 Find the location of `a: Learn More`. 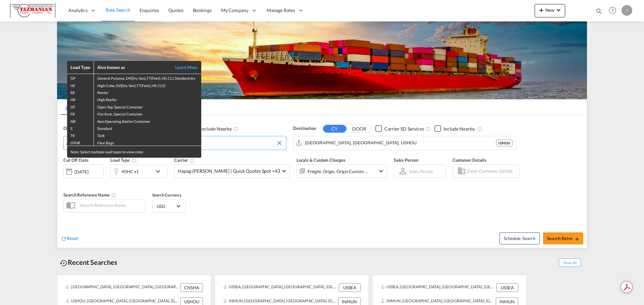

a: Learn More is located at coordinates (183, 68).